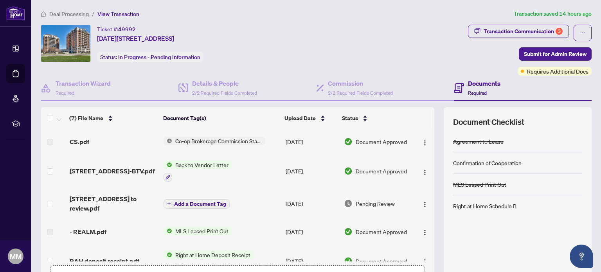 The image size is (601, 272). What do you see at coordinates (83, 83) in the screenshot?
I see `h4: Transaction Wizard` at bounding box center [83, 83].